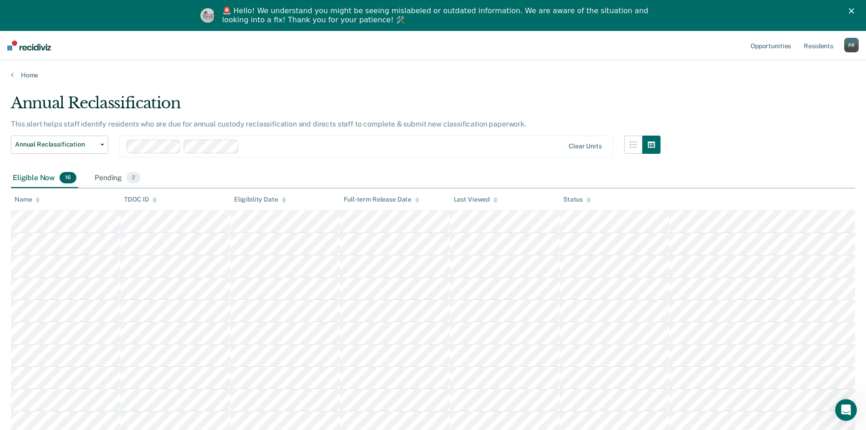 The width and height of the screenshot is (866, 430). I want to click on div: TDOC ID, so click(140, 199).